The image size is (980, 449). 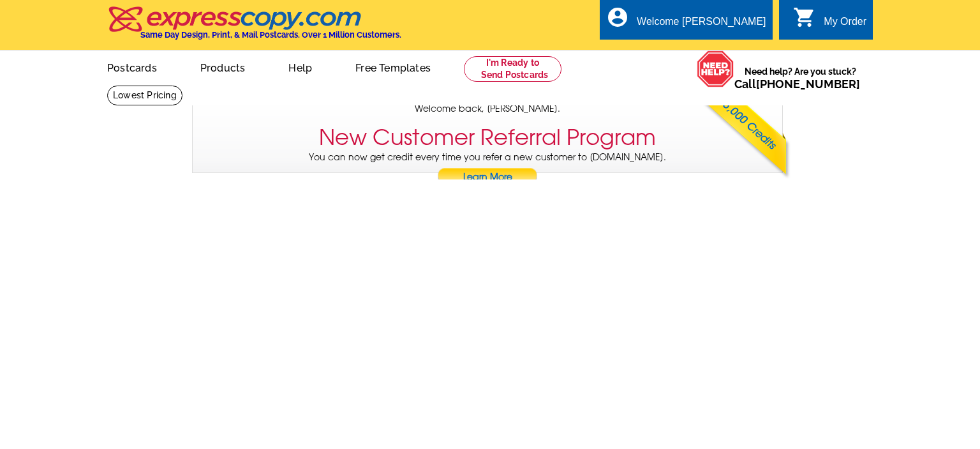 What do you see at coordinates (254, 28) in the screenshot?
I see `a: Same Day Design, Print, & Mail Postcards. Over 1 Million Customers.` at bounding box center [254, 28].